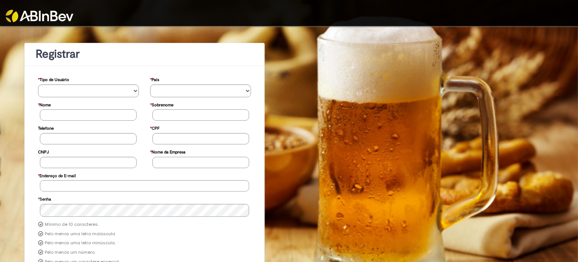 The height and width of the screenshot is (262, 578). Describe the element at coordinates (155, 127) in the screenshot. I see `label: CPF` at that location.